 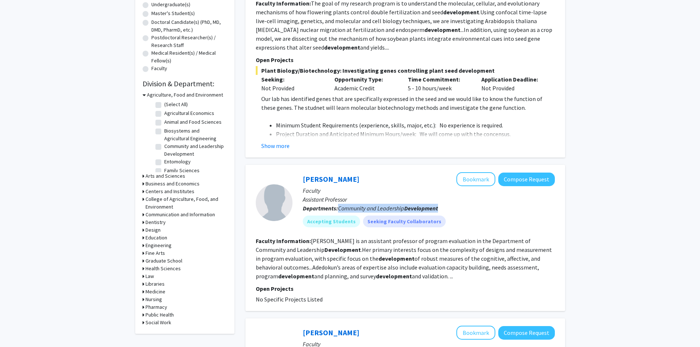 I want to click on label: Animal and Food Sciences, so click(x=193, y=122).